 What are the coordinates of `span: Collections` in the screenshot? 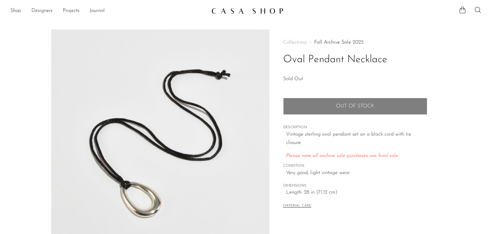 It's located at (295, 42).